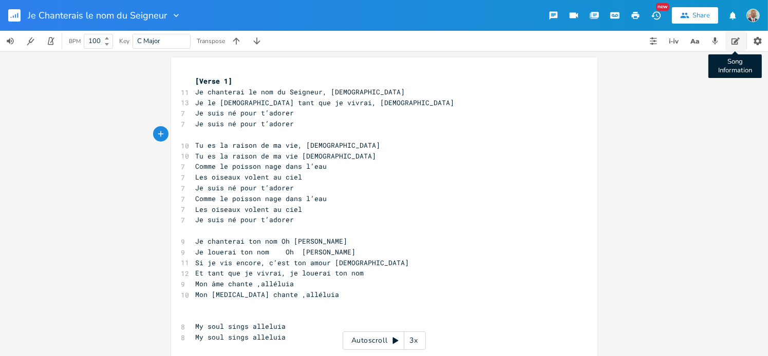 The width and height of the screenshot is (768, 356). Describe the element at coordinates (384, 341) in the screenshot. I see `div: Autoscroll` at that location.